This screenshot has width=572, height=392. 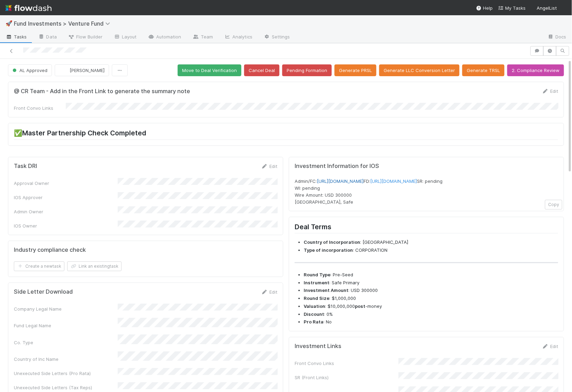 What do you see at coordinates (277, 37) in the screenshot?
I see `a: Settings` at bounding box center [277, 37].